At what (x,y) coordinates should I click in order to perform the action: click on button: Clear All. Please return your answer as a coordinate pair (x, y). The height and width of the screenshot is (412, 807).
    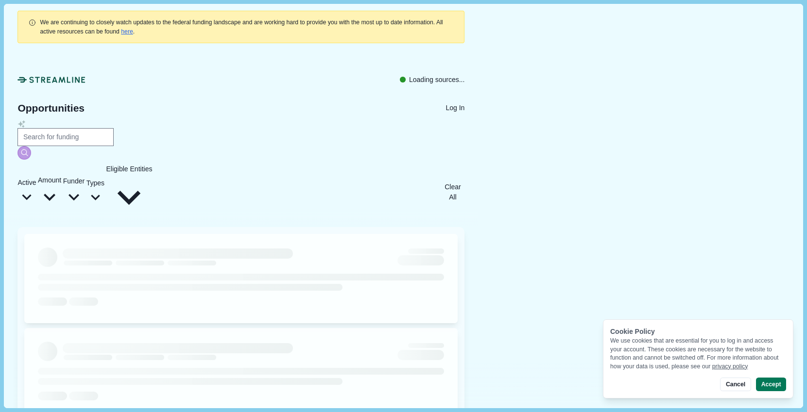
    Looking at the image, I should click on (452, 192).